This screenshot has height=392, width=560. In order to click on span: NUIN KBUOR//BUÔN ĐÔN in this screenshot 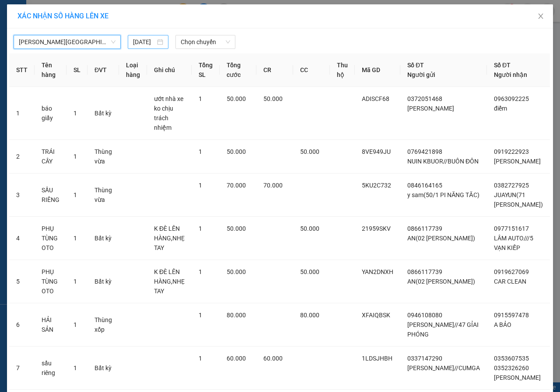, I will do `click(442, 161)`.